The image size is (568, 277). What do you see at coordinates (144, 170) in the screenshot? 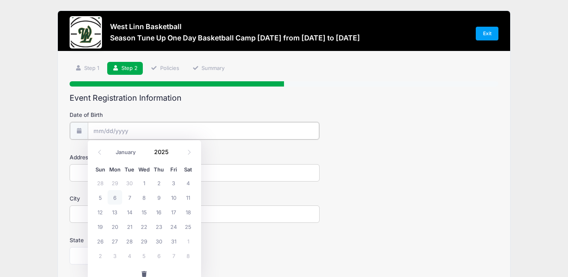
I see `span: Wed` at bounding box center [144, 170].